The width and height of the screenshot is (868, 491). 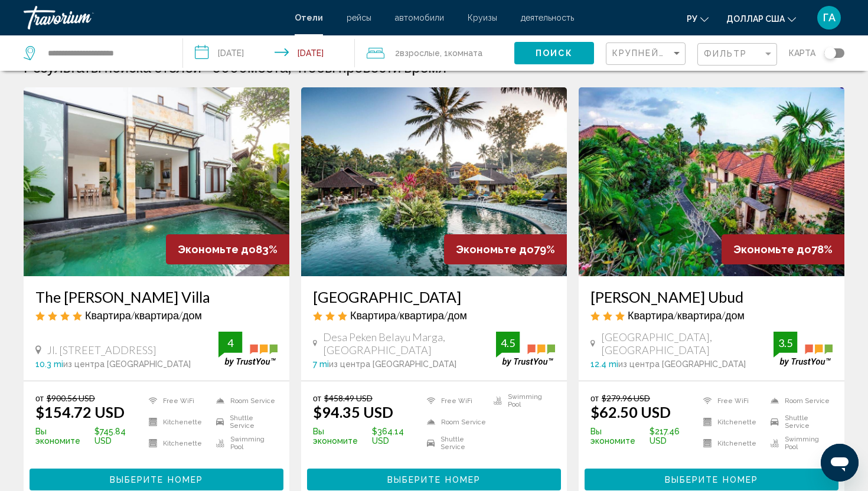 What do you see at coordinates (554, 54) in the screenshot?
I see `span: Поиск` at bounding box center [554, 54].